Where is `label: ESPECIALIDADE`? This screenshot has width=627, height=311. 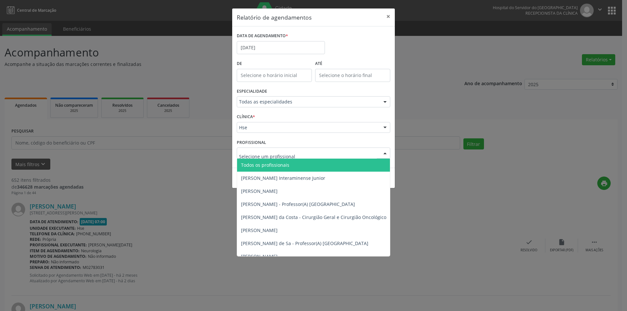 label: ESPECIALIDADE is located at coordinates (252, 91).